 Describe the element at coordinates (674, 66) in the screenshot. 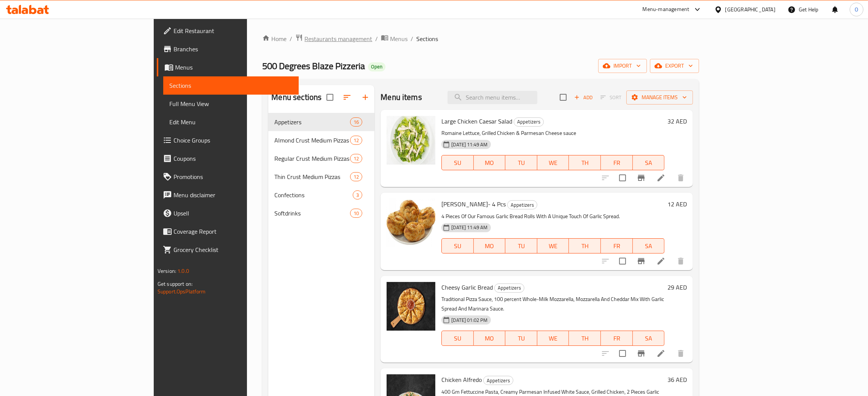

I see `button: export` at that location.